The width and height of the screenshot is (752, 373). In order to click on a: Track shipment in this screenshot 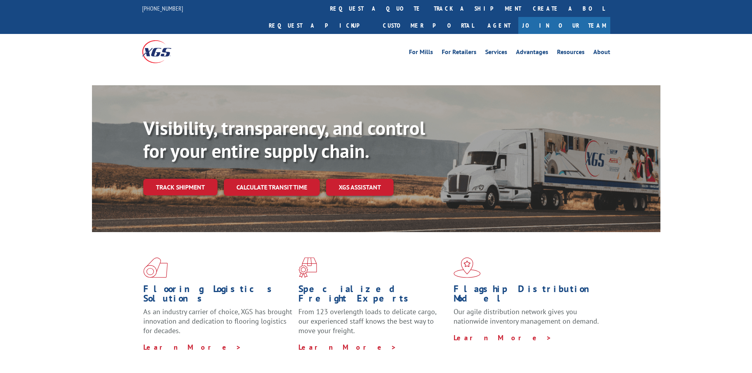, I will do `click(180, 187)`.